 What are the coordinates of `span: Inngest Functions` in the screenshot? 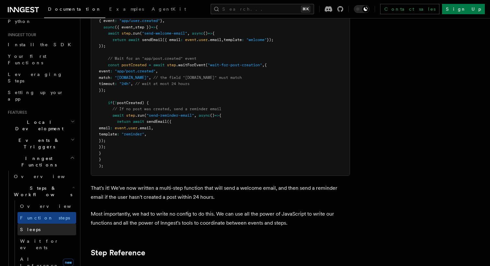 It's located at (38, 162).